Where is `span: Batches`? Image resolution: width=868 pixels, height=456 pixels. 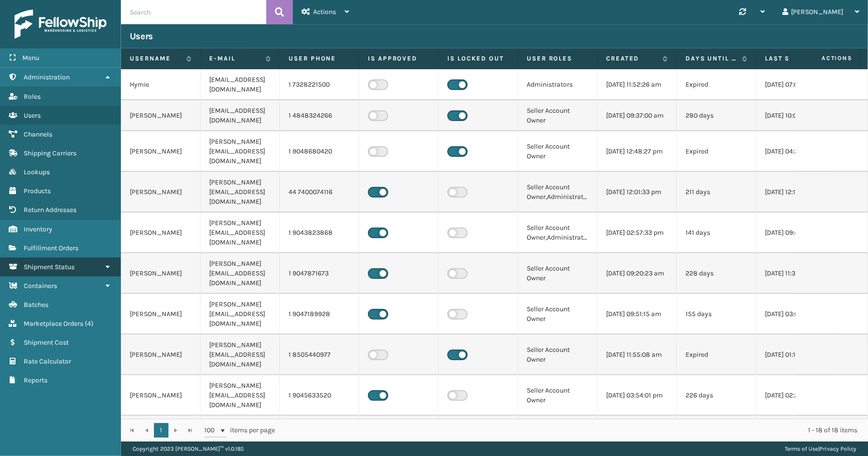 span: Batches is located at coordinates (36, 305).